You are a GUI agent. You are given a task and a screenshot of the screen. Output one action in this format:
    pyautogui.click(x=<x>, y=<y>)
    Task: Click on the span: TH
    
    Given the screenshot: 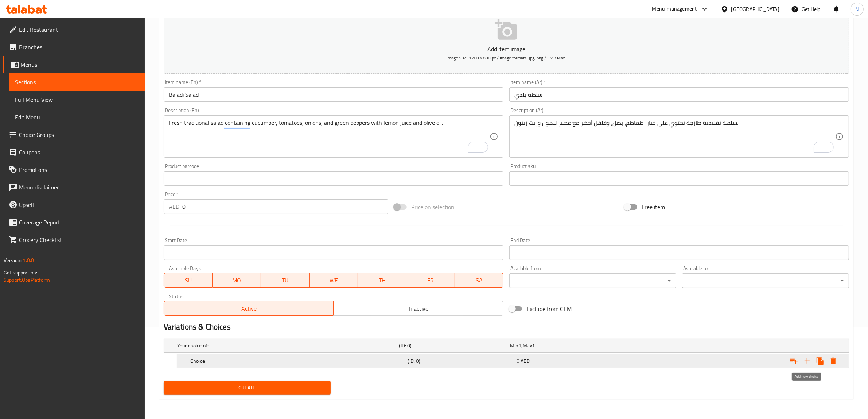 What is the action you would take?
    pyautogui.click(x=382, y=280)
    